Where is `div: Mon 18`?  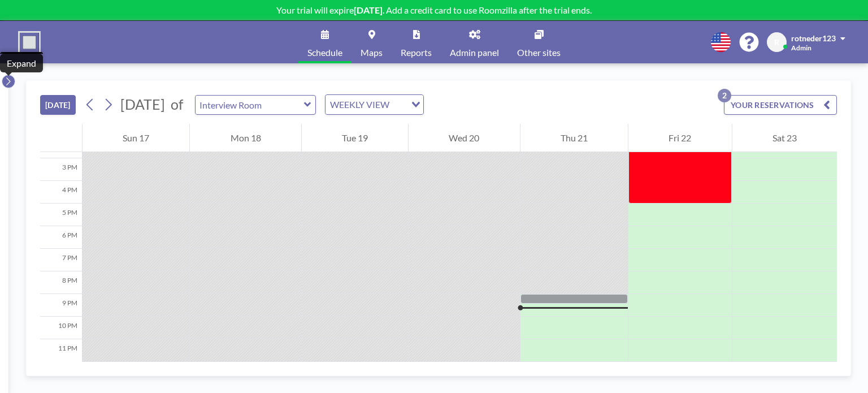
div: Mon 18 is located at coordinates (245, 138).